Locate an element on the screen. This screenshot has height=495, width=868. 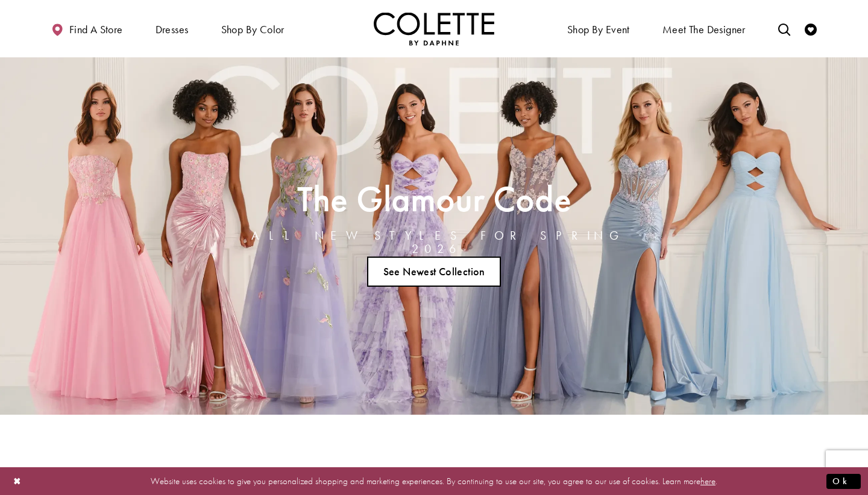
button: Submit Dialog is located at coordinates (843, 480).